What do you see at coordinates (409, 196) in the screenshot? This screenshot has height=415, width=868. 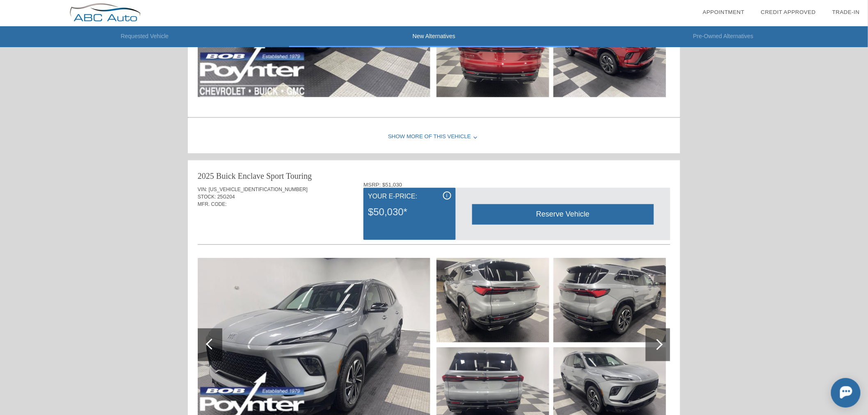 I see `div: Your E-Price:` at bounding box center [409, 196].